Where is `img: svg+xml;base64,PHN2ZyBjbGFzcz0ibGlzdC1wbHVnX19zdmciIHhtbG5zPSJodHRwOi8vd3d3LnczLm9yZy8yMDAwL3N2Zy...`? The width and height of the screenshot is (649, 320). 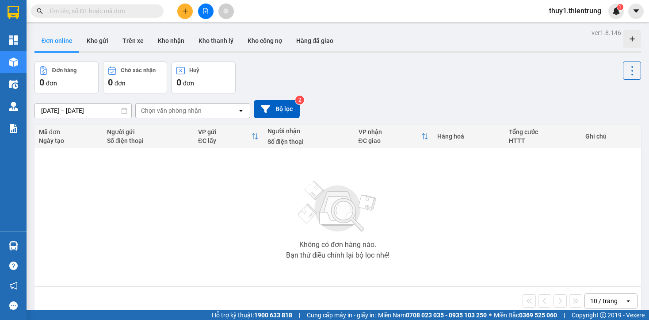 img: svg+xml;base64,PHN2ZyBjbGFzcz0ibGlzdC1wbHVnX19zdmciIHhtbG5zPSJodHRwOi8vd3d3LnczLm9yZy8yMDAwL3N2Zy... is located at coordinates (338, 206).